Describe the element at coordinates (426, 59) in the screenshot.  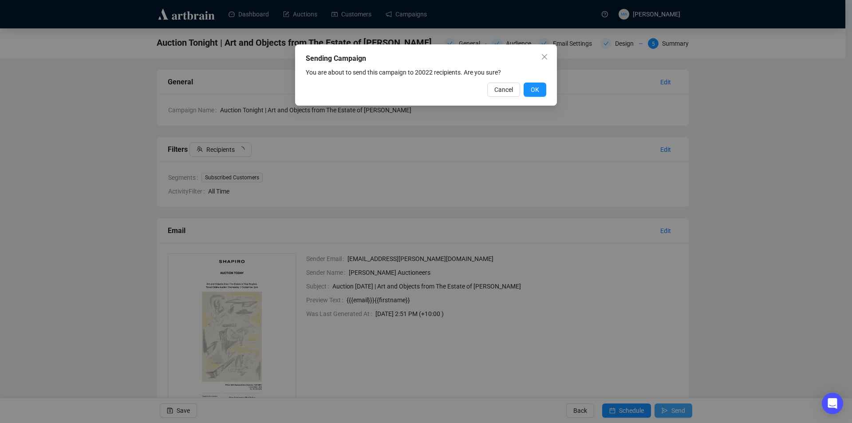
I see `div: Sending Campaign` at that location.